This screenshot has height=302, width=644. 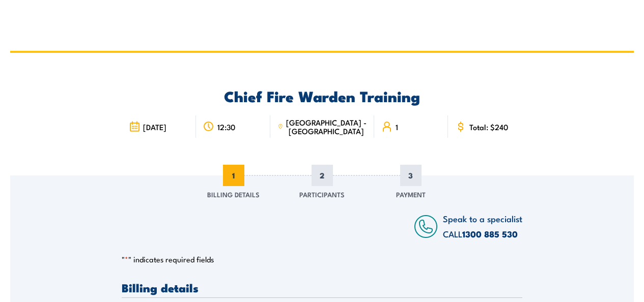 I want to click on span: Total: $240, so click(x=489, y=127).